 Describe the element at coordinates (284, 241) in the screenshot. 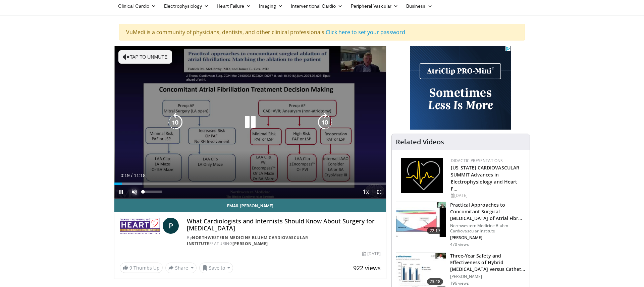

I see `div: By FEATURING` at that location.